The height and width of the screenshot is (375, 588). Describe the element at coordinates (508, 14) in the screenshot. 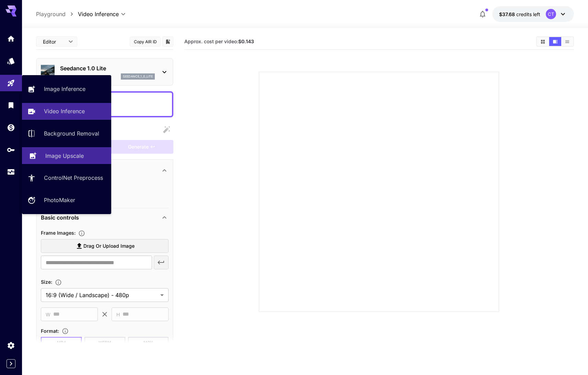

I see `span: $37.68` at that location.